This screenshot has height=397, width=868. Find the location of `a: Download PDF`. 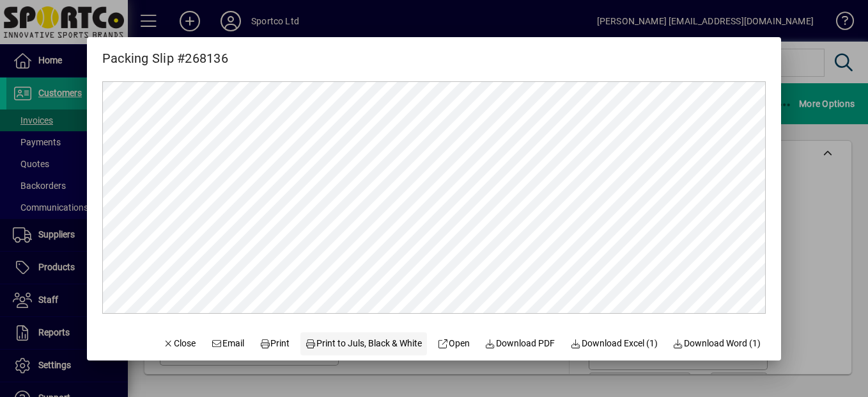

a: Download PDF is located at coordinates (521, 344).